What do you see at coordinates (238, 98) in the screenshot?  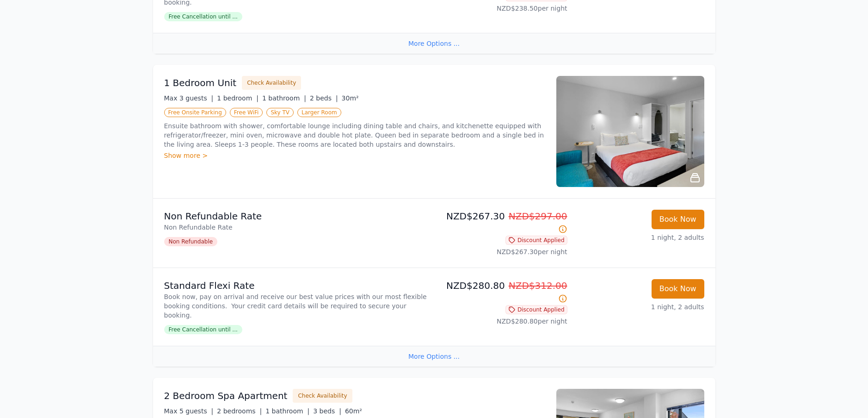 I see `span: 1 bedroom |` at bounding box center [238, 98].